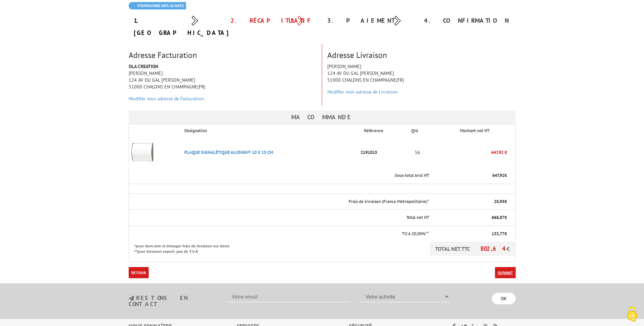  Describe the element at coordinates (143, 66) in the screenshot. I see `strong: OLA CREATION` at that location.